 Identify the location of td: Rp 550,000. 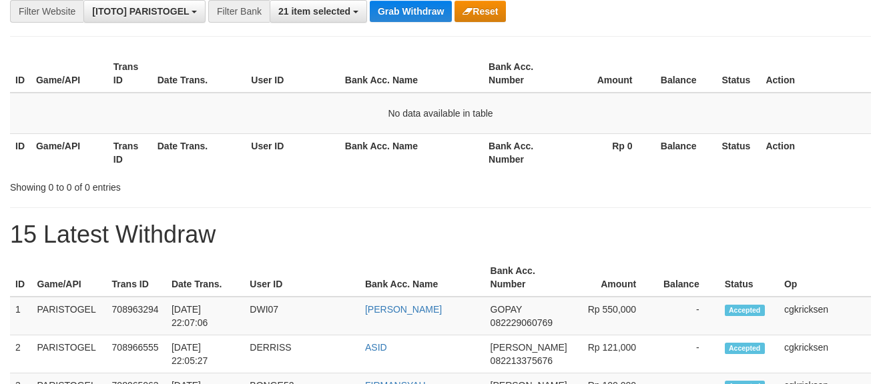
(614, 316).